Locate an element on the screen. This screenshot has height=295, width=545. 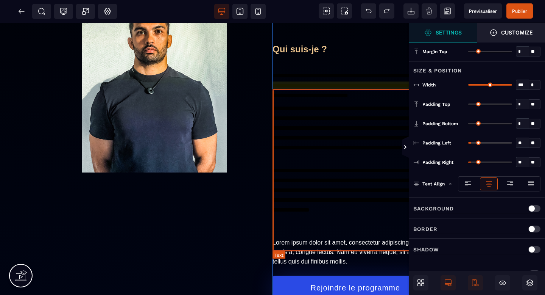
span: Open Blocks is located at coordinates (421, 283).